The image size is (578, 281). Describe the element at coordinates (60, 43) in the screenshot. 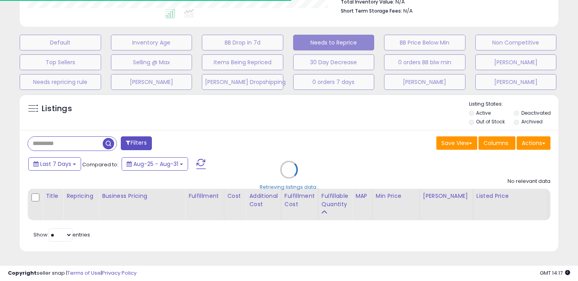

I see `button: Default` at that location.